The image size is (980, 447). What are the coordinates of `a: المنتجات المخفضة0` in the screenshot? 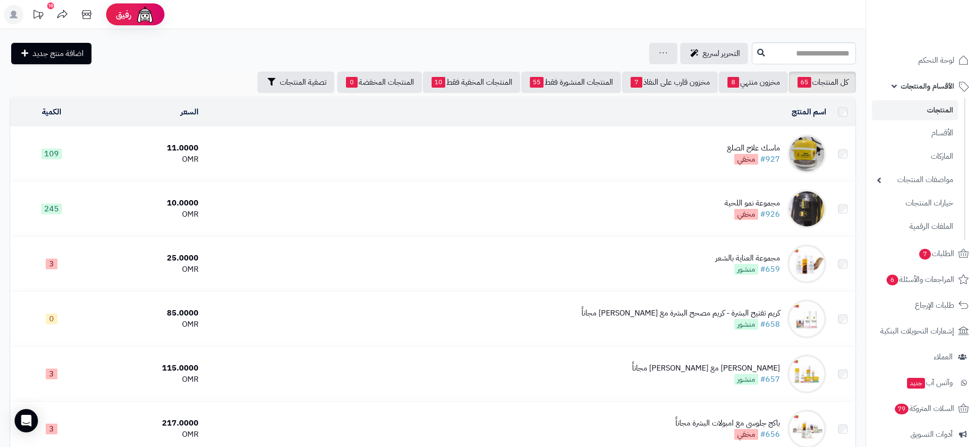 It's located at (379, 82).